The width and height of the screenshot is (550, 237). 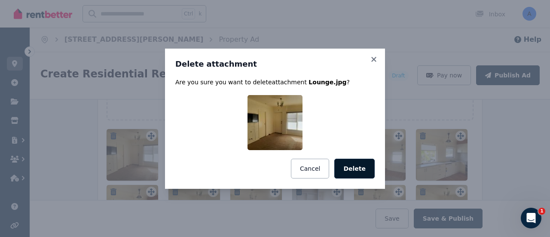 I want to click on button: Cancel, so click(x=310, y=168).